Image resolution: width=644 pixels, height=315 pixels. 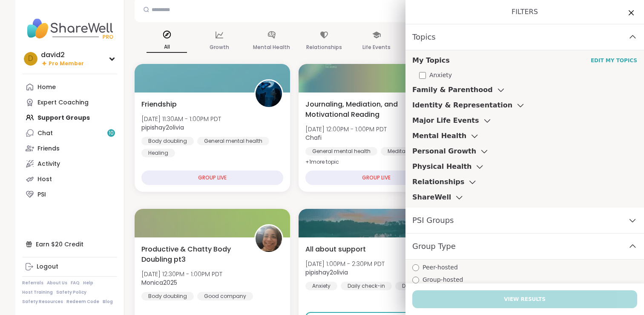 I want to click on a: Friends, so click(x=69, y=148).